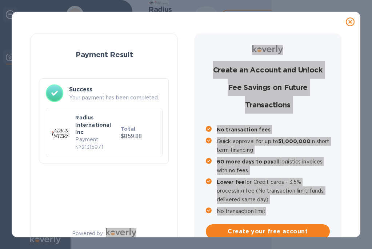  I want to click on p: Powered by, so click(87, 233).